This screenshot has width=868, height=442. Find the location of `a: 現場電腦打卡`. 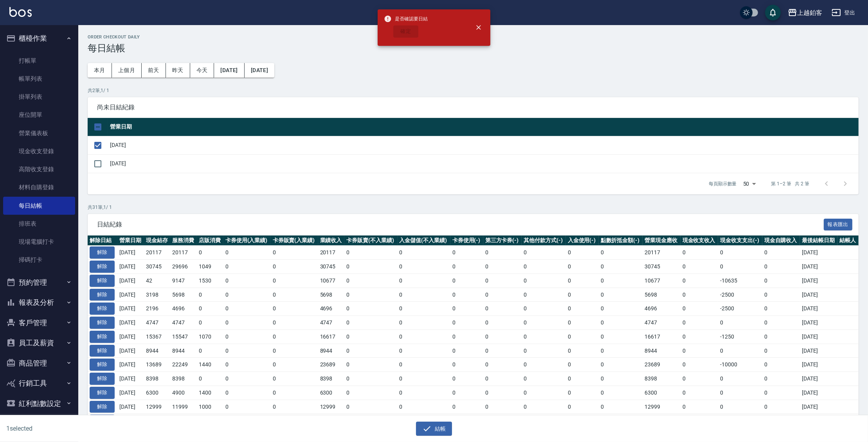

a: 現場電腦打卡 is located at coordinates (39, 241).